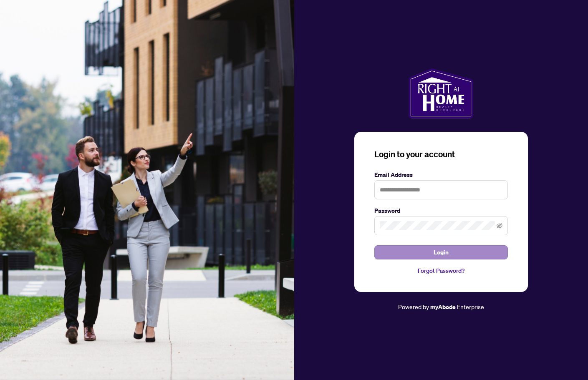 The width and height of the screenshot is (588, 380). What do you see at coordinates (441, 253) in the screenshot?
I see `button: Login` at bounding box center [441, 253].